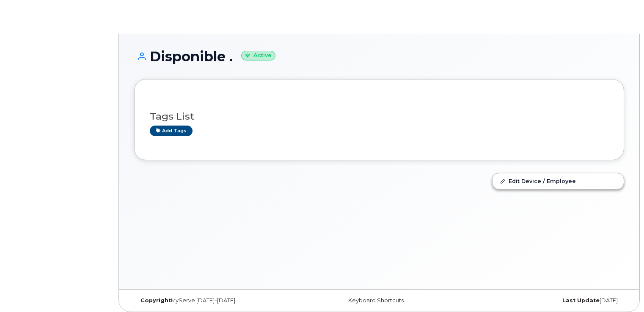 The width and height of the screenshot is (644, 312). Describe the element at coordinates (581, 300) in the screenshot. I see `strong: Last Update` at that location.